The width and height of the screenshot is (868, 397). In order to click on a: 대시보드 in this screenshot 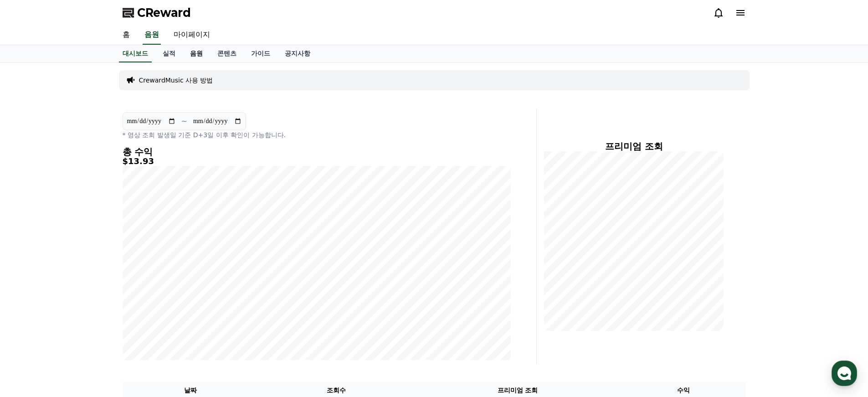, I will do `click(135, 54)`.